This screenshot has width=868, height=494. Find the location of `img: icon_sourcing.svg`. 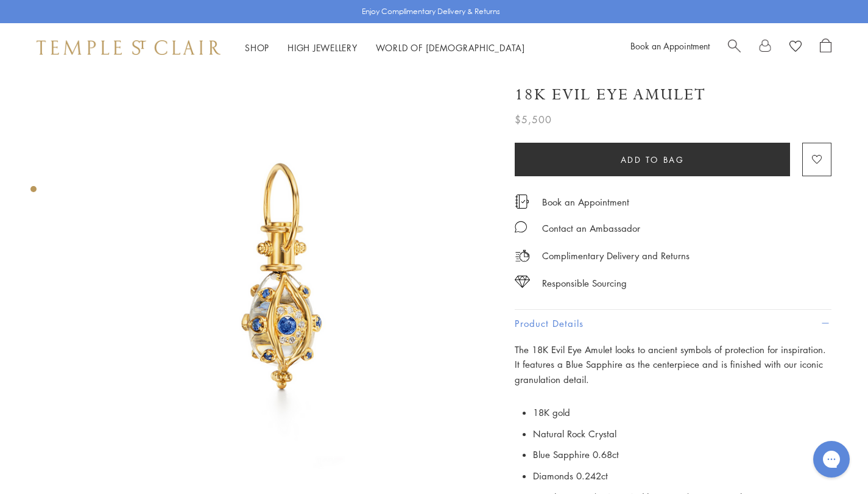

img: icon_sourcing.svg is located at coordinates (522, 282).